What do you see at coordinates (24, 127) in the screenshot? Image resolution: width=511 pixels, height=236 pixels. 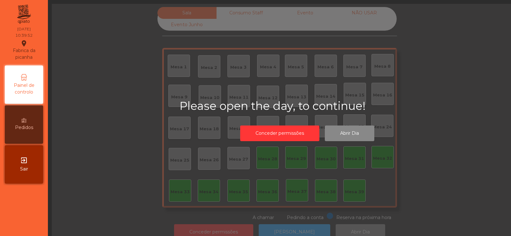 I see `span: Pedidos` at bounding box center [24, 127].